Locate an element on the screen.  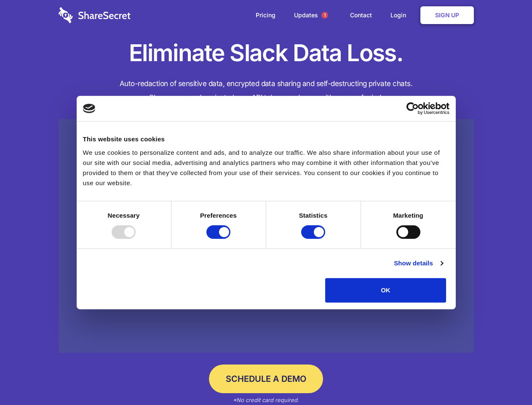
h1: Eliminate Slack Data Loss. is located at coordinates (266, 53).